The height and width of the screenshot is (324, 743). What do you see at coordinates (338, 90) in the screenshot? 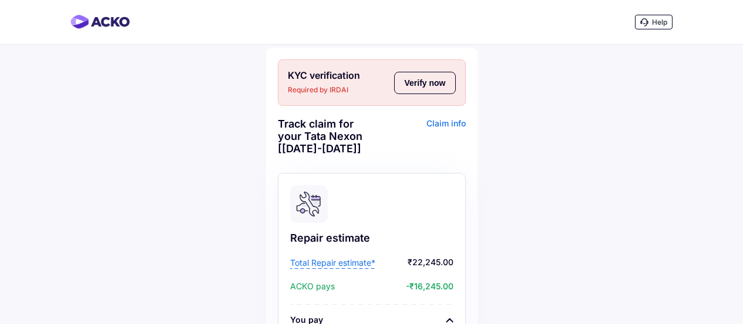
I see `span: Required by IRDAI` at bounding box center [338, 90].